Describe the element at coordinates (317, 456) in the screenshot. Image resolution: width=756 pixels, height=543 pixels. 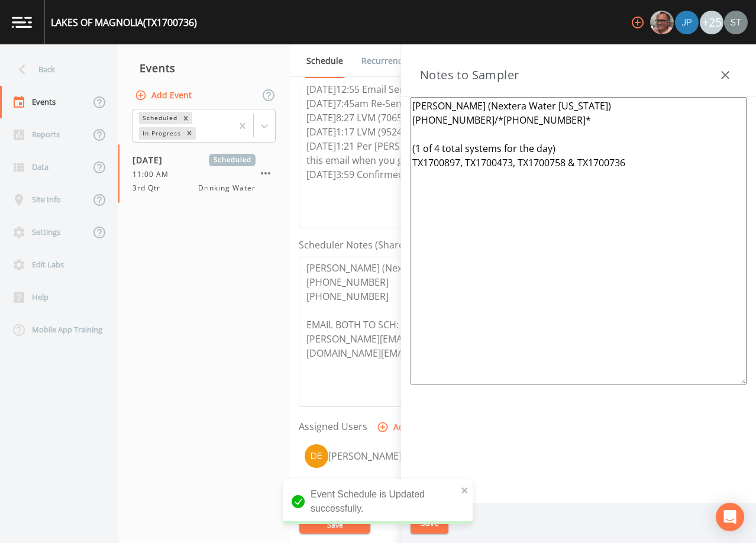
I see `img: c06e1d716742828b0b55c260107e04bb` at that location.